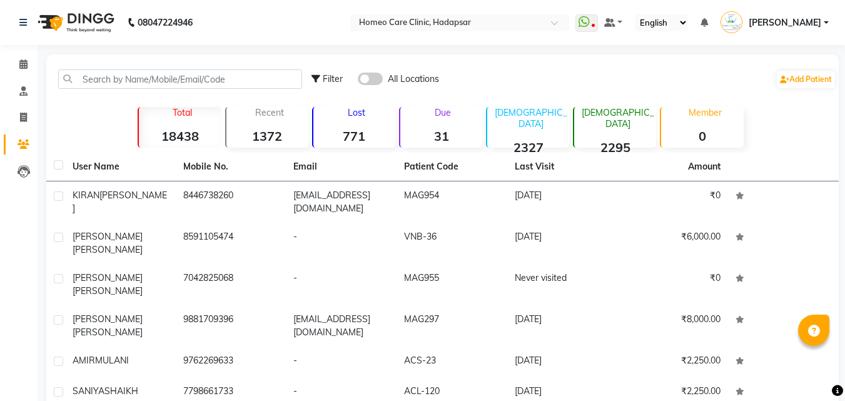 Image resolution: width=845 pixels, height=401 pixels. What do you see at coordinates (441, 136) in the screenshot?
I see `strong: 31` at bounding box center [441, 136].